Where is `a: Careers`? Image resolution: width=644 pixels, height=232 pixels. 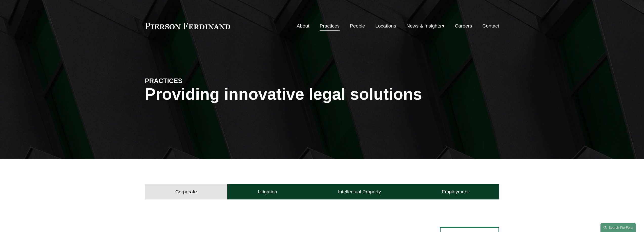 a: Careers is located at coordinates (463, 26).